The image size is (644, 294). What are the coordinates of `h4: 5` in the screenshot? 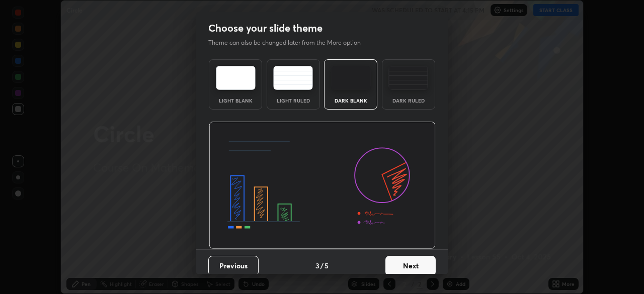 It's located at (327, 266).